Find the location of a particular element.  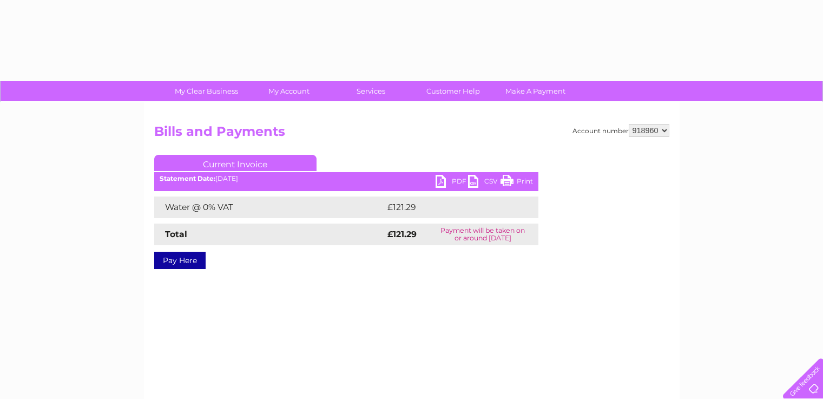

a: PDF is located at coordinates (452, 182).